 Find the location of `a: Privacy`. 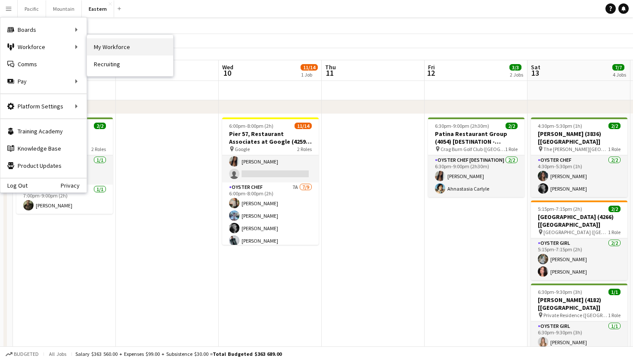

a: Privacy is located at coordinates (74, 186).